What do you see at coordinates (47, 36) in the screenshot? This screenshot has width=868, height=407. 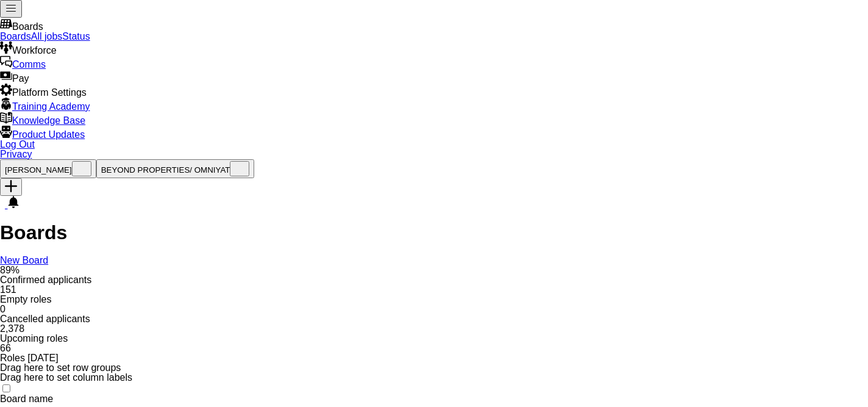 I see `a: All jobs` at bounding box center [47, 36].